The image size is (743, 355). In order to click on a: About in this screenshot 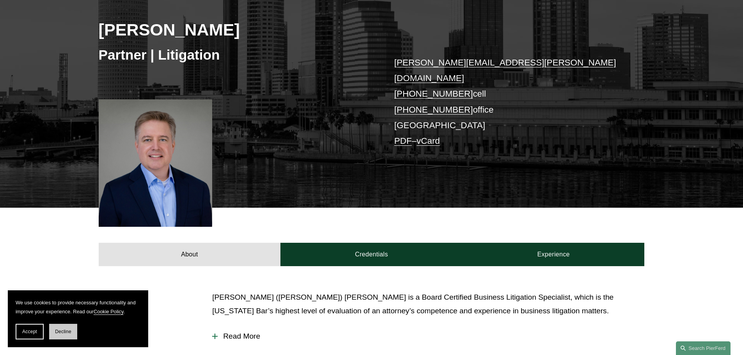, I will do `click(190, 255)`.